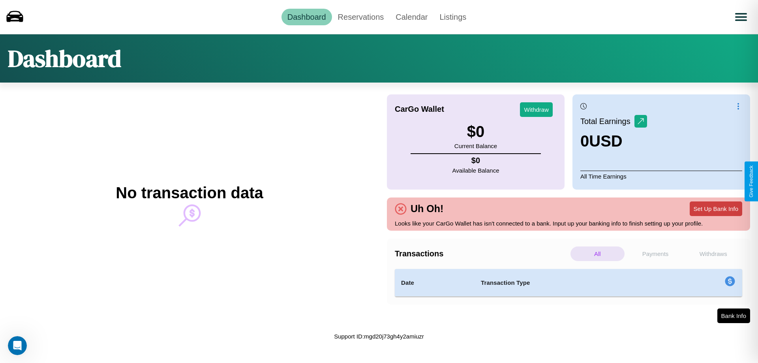 The image size is (758, 363). I want to click on p: Available Balance, so click(476, 170).